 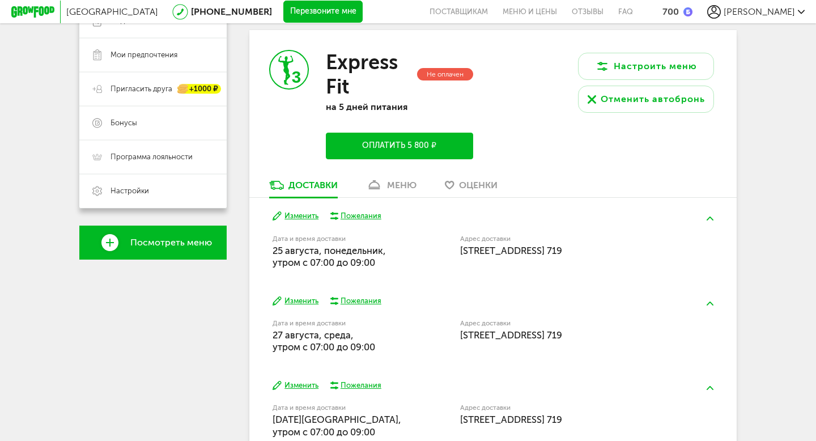 I want to click on div: +1000 ₽, so click(x=199, y=89).